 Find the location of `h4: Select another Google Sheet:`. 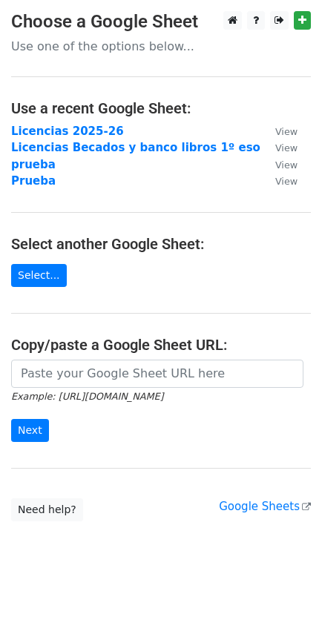

h4: Select another Google Sheet: is located at coordinates (161, 244).